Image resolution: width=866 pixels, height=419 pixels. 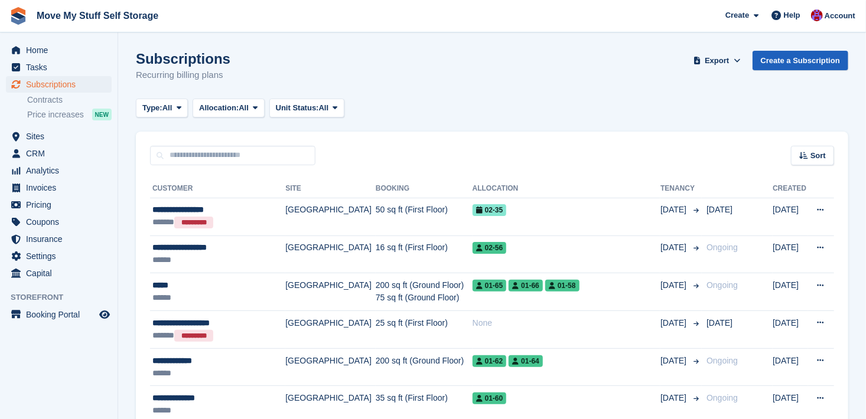 What do you see at coordinates (162, 108) in the screenshot?
I see `button: Type: All` at bounding box center [162, 108].